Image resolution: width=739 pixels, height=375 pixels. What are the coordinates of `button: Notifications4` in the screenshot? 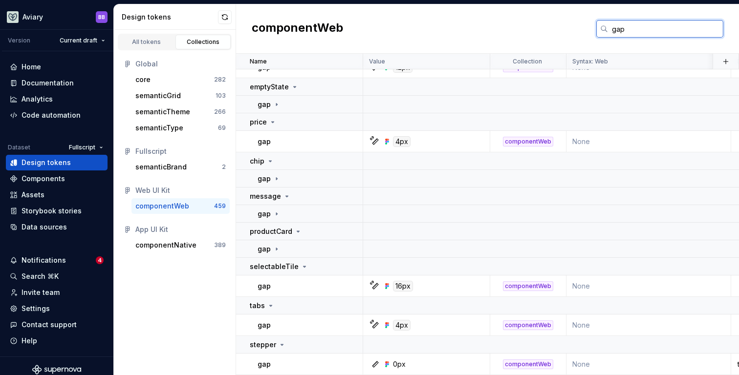 It's located at (57, 261).